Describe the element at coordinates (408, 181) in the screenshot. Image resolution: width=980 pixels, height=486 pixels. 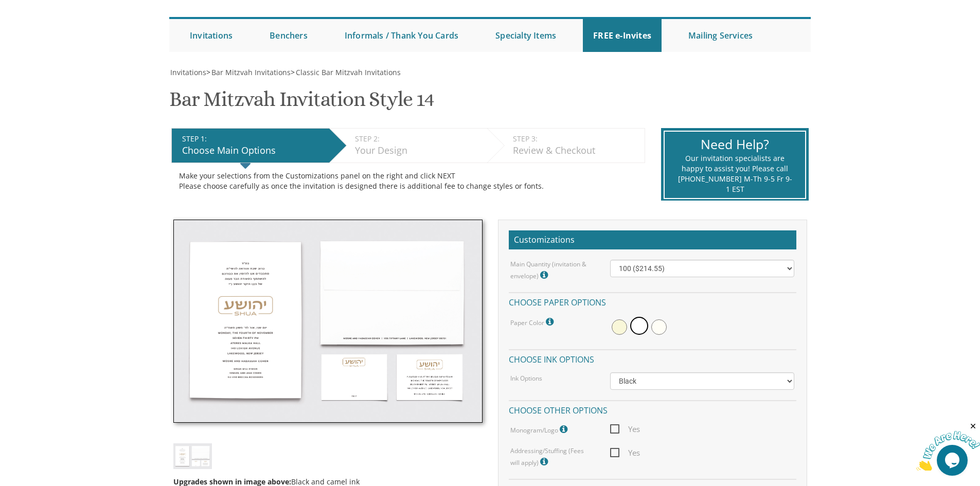
I see `div: Make your selections from the Customizations panel on the right and click NEXT Please choose care...` at that location.